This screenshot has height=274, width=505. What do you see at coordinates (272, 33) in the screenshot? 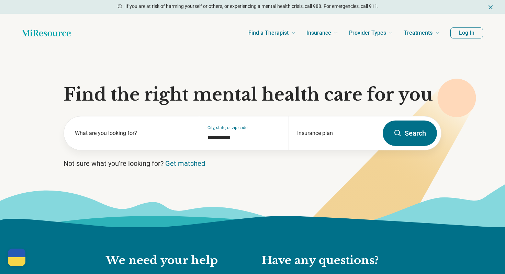
I see `a: Find a Therapist` at bounding box center [272, 33].